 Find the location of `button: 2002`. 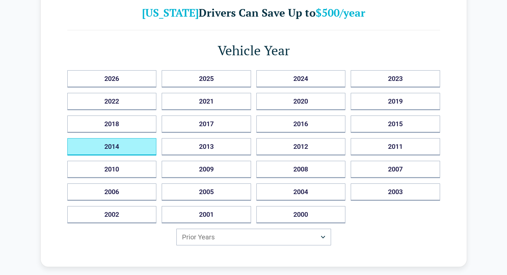

button: 2002 is located at coordinates (112, 215).